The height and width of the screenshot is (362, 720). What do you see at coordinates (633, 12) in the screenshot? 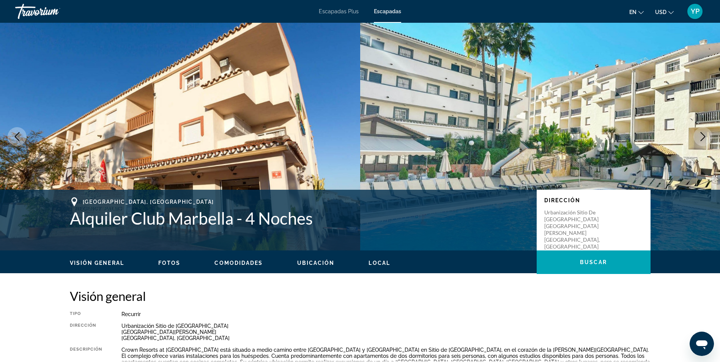
I see `span: en` at bounding box center [633, 12].